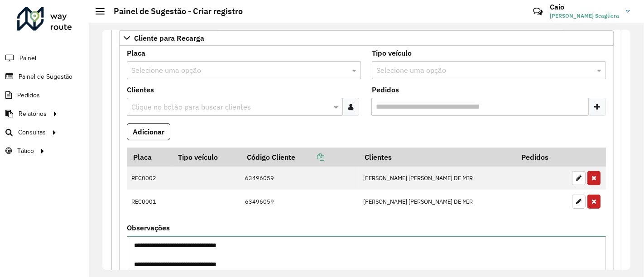  Describe the element at coordinates (392, 53) in the screenshot. I see `label: Tipo veículo` at that location.